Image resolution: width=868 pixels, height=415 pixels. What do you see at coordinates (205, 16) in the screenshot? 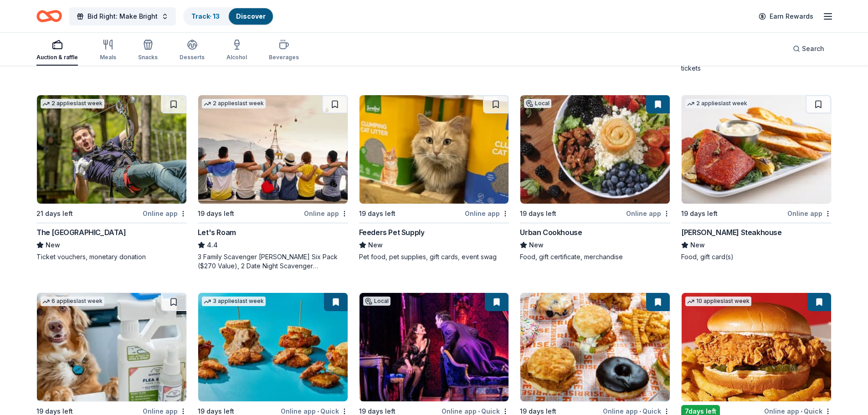
I see `a: Track· 13` at bounding box center [205, 16].